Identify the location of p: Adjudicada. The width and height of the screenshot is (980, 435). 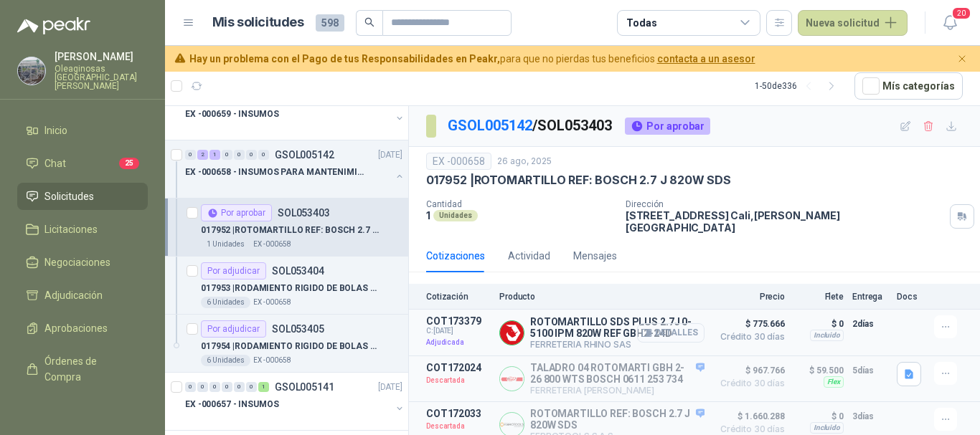
(458, 342).